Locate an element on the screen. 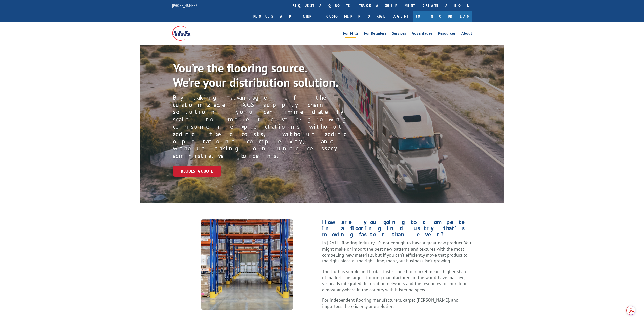  a: About is located at coordinates (466, 34).